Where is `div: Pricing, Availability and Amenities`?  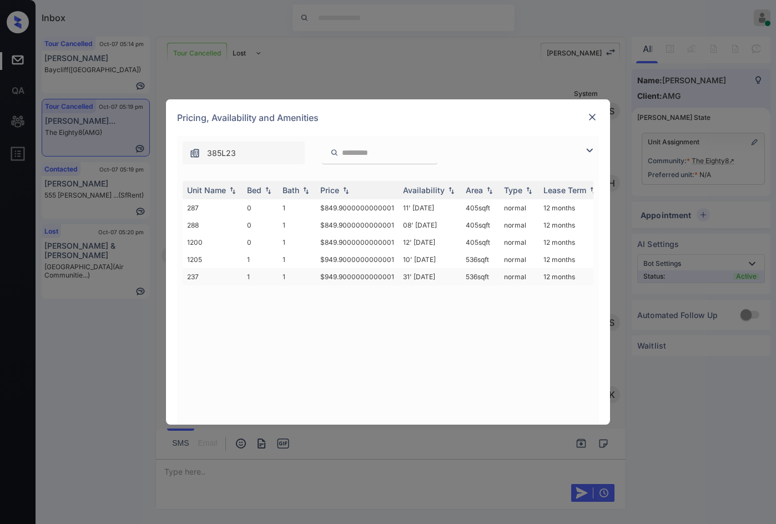 div: Pricing, Availability and Amenities is located at coordinates (388, 118).